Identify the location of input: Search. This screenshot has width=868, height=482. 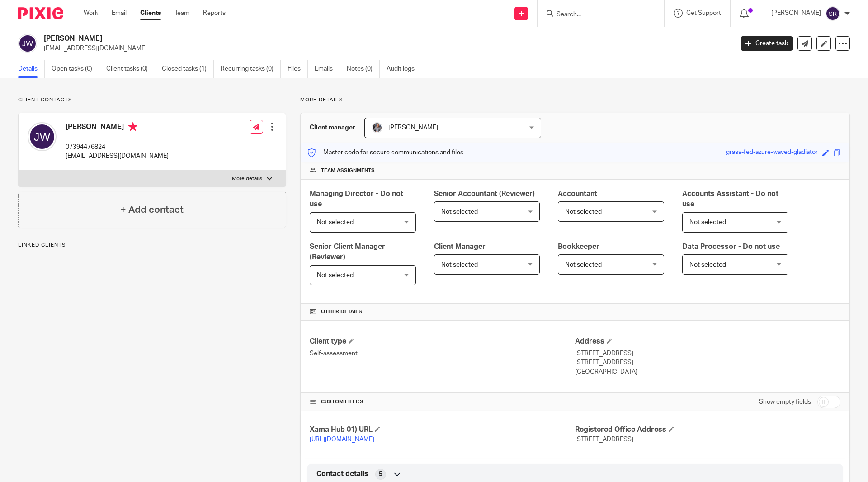
(596, 15).